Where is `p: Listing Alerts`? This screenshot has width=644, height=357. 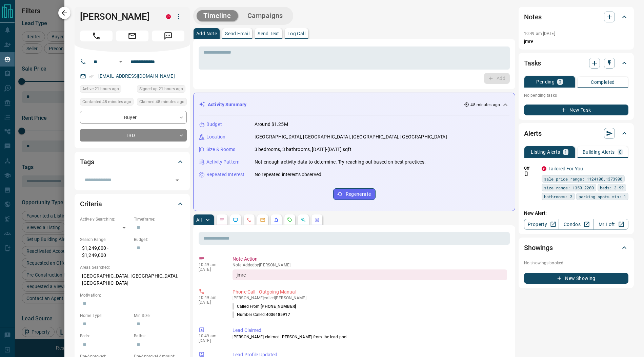
p: Listing Alerts is located at coordinates (545, 152).